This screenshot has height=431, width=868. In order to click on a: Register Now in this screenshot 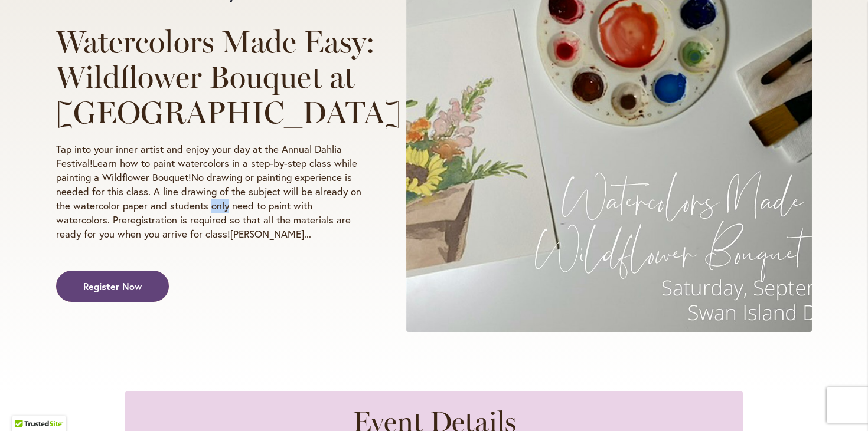, I will do `click(112, 286)`.